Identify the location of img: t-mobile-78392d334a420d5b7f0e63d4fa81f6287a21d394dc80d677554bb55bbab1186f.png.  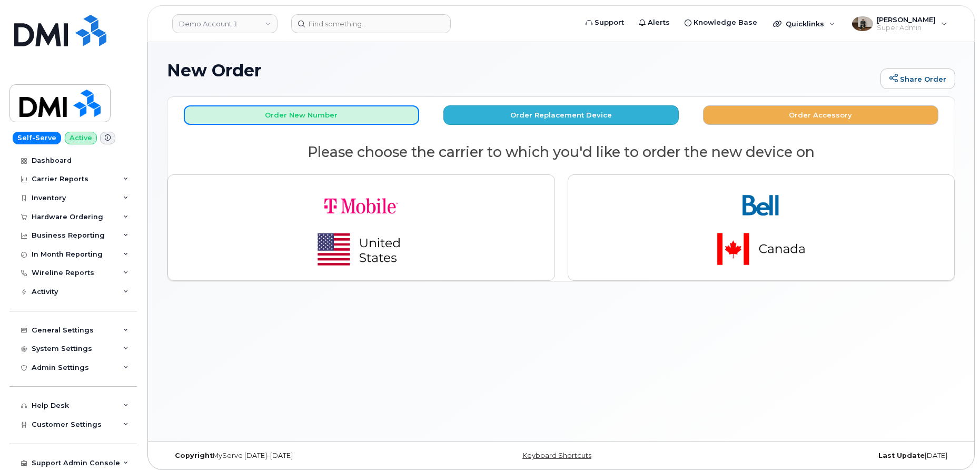
(361, 228).